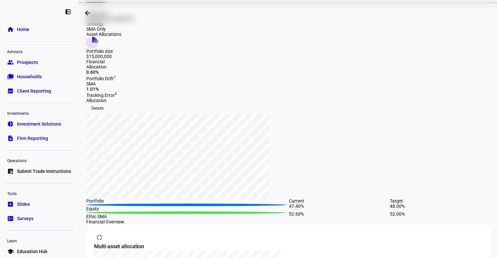 This screenshot has width=497, height=258. Describe the element at coordinates (99, 238) in the screenshot. I see `mat-icon: donut_large` at that location.